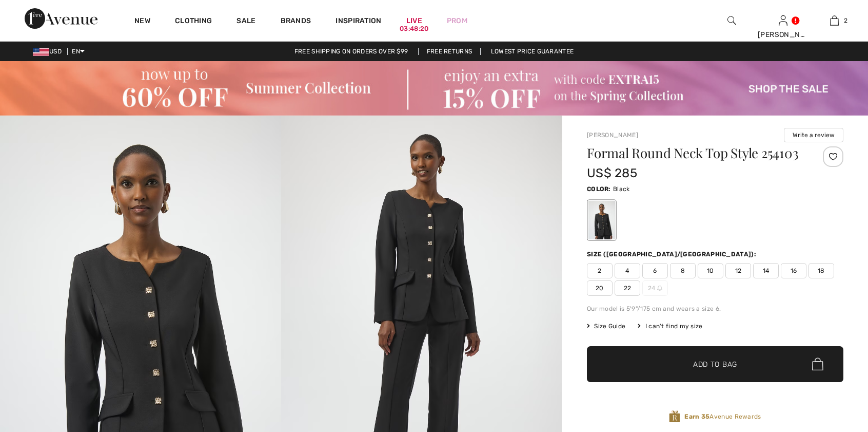 The width and height of the screenshot is (868, 432). Describe the element at coordinates (628, 288) in the screenshot. I see `span: 22` at that location.